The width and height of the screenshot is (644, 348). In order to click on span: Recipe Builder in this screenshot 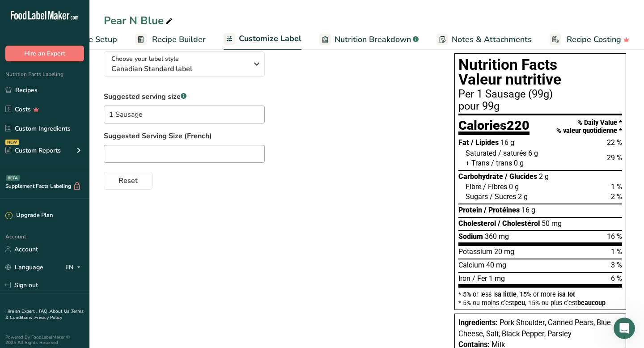, I will do `click(179, 39)`.